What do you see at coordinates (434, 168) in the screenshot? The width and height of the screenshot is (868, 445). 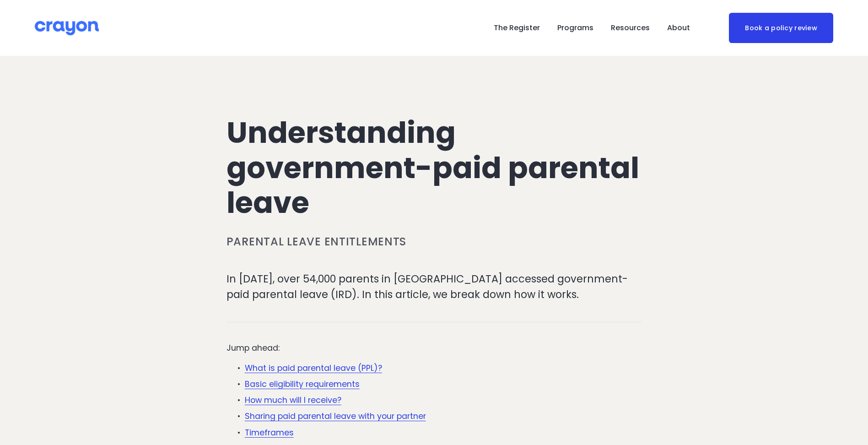 I see `h1: Understanding government-paid parental leave` at bounding box center [434, 168].